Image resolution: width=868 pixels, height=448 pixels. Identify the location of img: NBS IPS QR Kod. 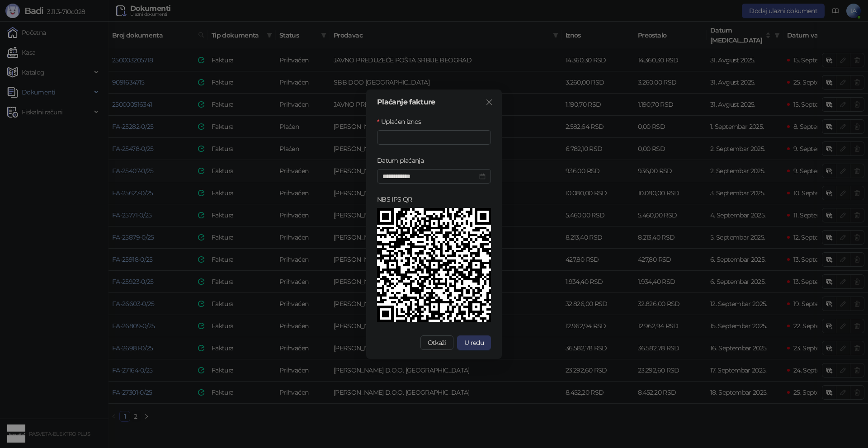
(434, 265).